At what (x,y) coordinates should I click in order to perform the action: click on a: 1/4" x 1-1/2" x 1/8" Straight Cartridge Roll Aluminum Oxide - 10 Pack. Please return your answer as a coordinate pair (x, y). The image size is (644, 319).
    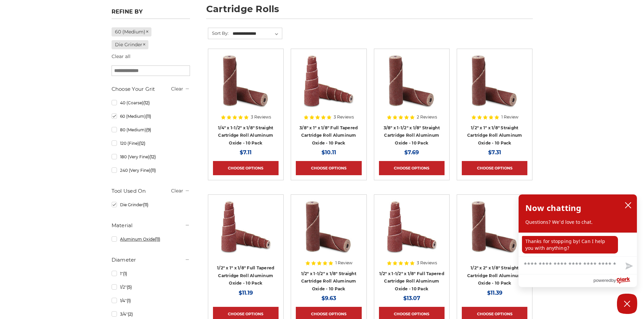
    Looking at the image, I should click on (246, 136).